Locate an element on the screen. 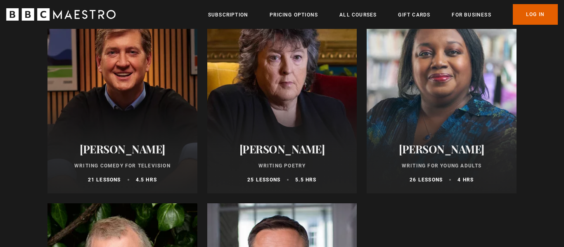 Image resolution: width=564 pixels, height=247 pixels. a: Subscription is located at coordinates (228, 15).